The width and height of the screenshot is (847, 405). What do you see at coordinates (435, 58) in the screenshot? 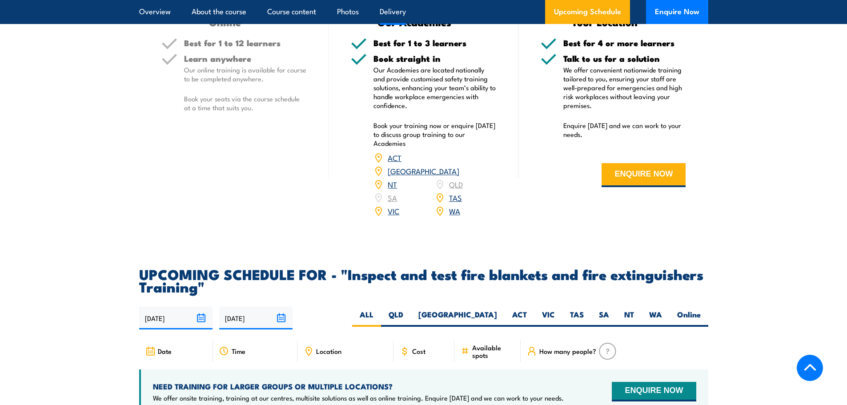
I see `h5: Book straight in` at bounding box center [435, 58].